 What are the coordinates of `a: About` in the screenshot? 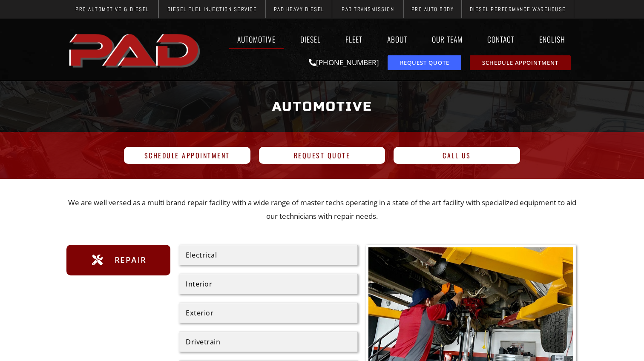 It's located at (397, 39).